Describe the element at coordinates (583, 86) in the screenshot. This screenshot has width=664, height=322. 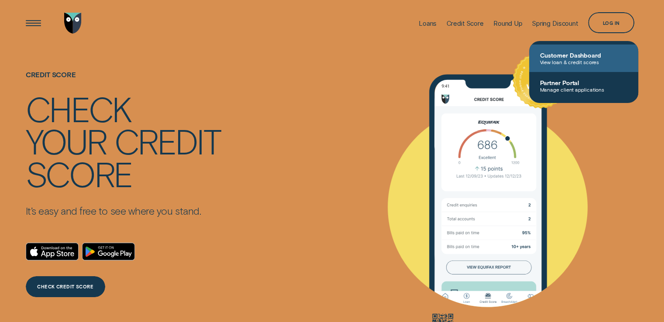
I see `a: Partner PortalManage client applications` at that location.